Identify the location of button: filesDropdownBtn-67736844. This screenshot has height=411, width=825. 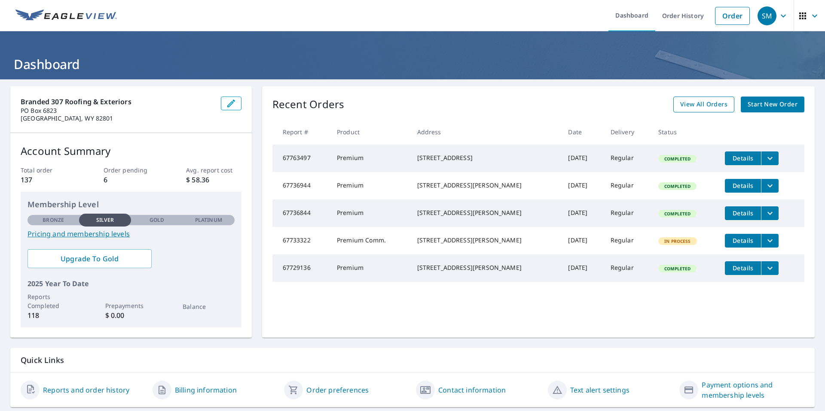
(769, 213).